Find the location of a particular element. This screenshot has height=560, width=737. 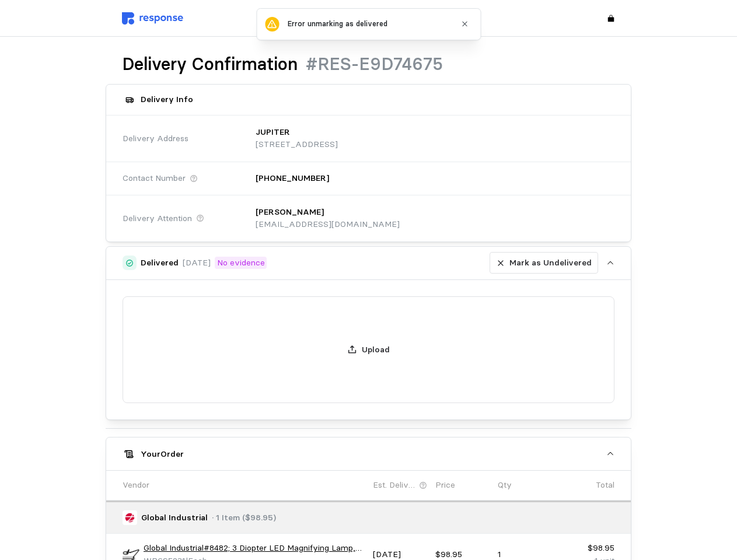

h5: Delivered is located at coordinates (159, 263).